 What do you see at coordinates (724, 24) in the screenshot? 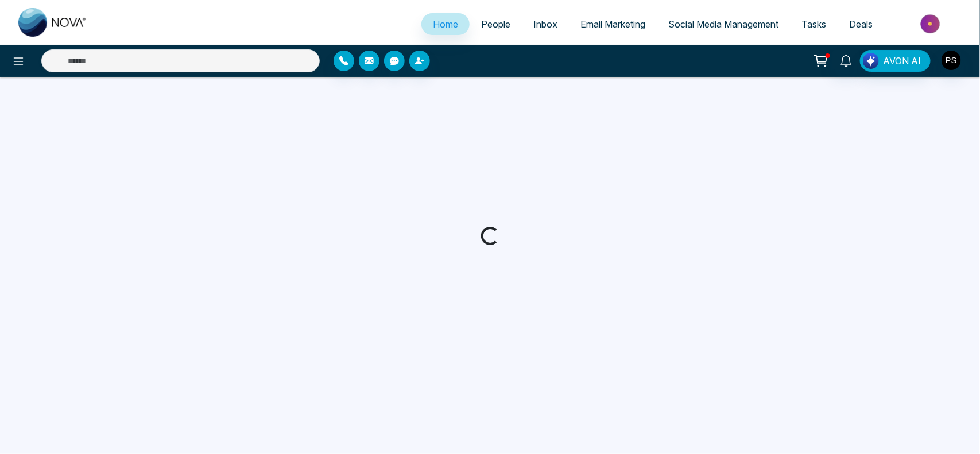
I see `a: Social Media Management` at bounding box center [724, 24].